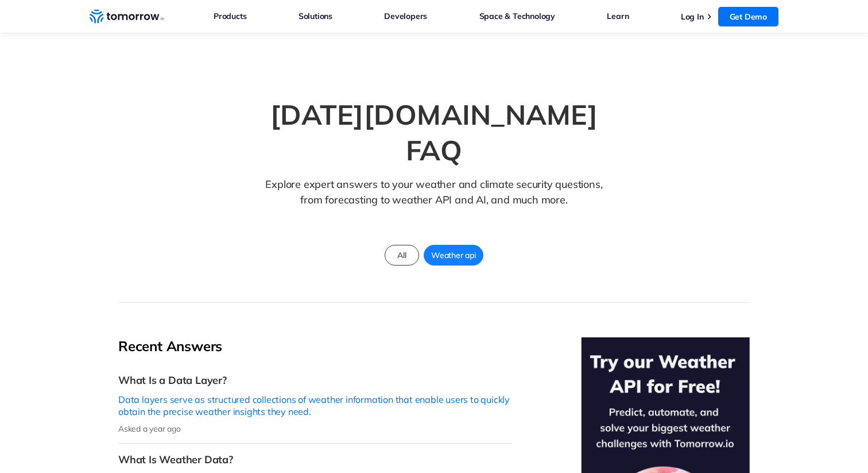  What do you see at coordinates (401, 255) in the screenshot?
I see `span: All` at bounding box center [401, 255].